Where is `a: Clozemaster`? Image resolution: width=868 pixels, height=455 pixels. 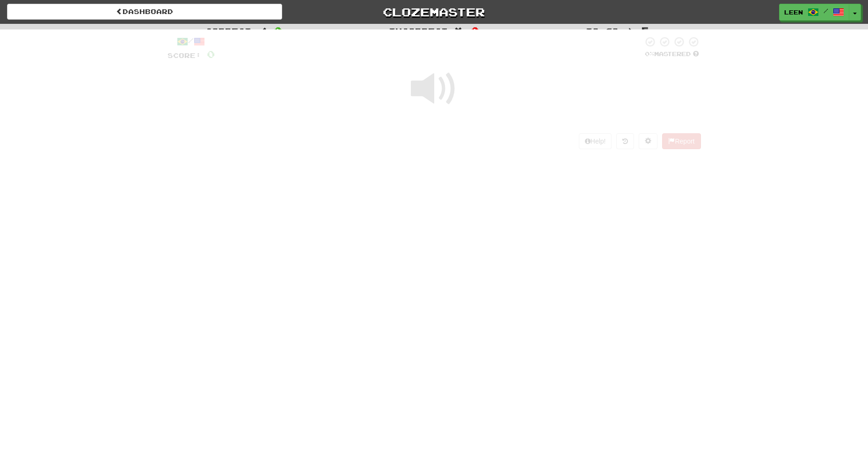
a: Clozemaster is located at coordinates (434, 11).